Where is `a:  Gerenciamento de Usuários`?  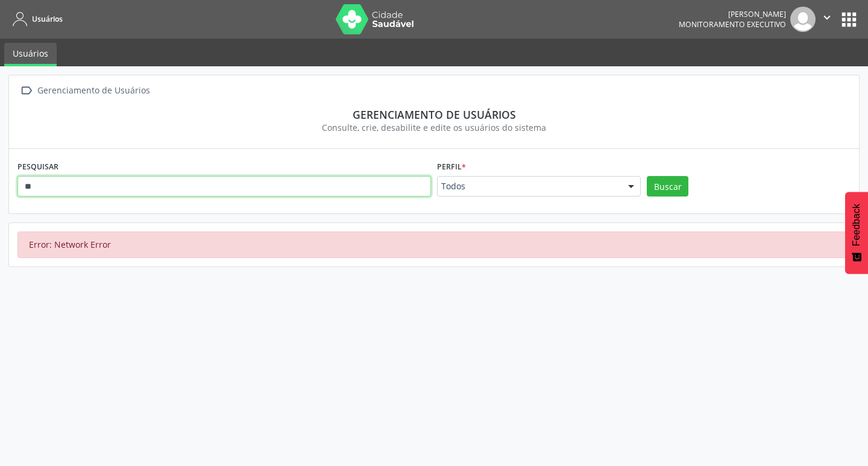 a:  Gerenciamento de Usuários is located at coordinates (85, 91).